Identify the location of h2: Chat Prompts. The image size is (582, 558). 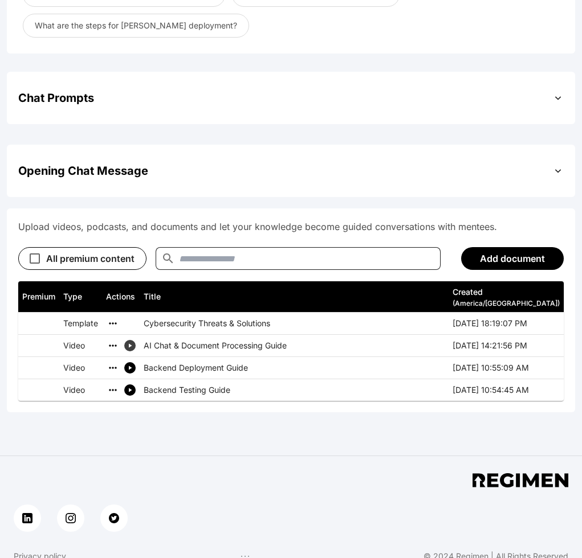
(56, 98).